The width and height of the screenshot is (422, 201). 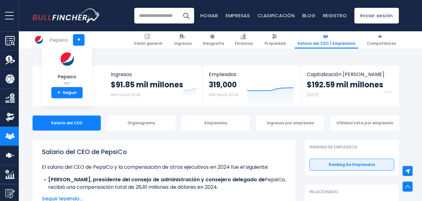 I want to click on a: Propiedad, so click(x=275, y=40).